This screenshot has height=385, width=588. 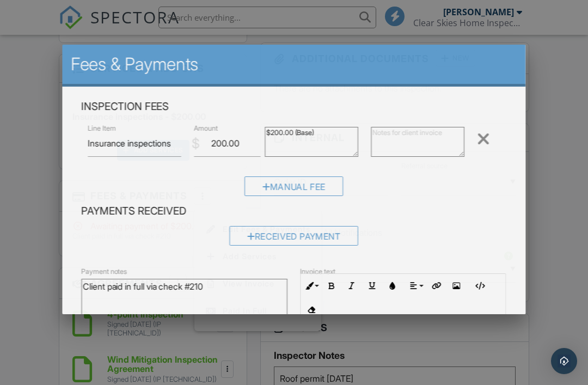 What do you see at coordinates (392, 286) in the screenshot?
I see `button: Colors` at bounding box center [392, 286].